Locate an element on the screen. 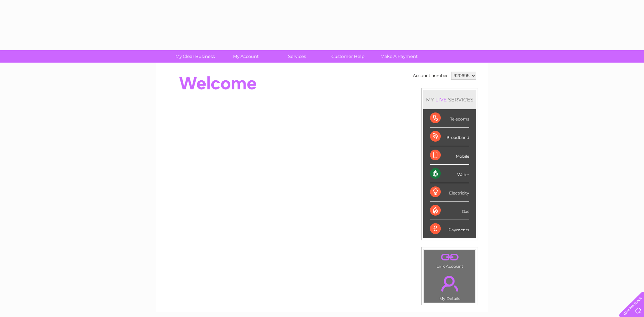 Image resolution: width=644 pixels, height=317 pixels. div: Telecoms is located at coordinates (449, 118).